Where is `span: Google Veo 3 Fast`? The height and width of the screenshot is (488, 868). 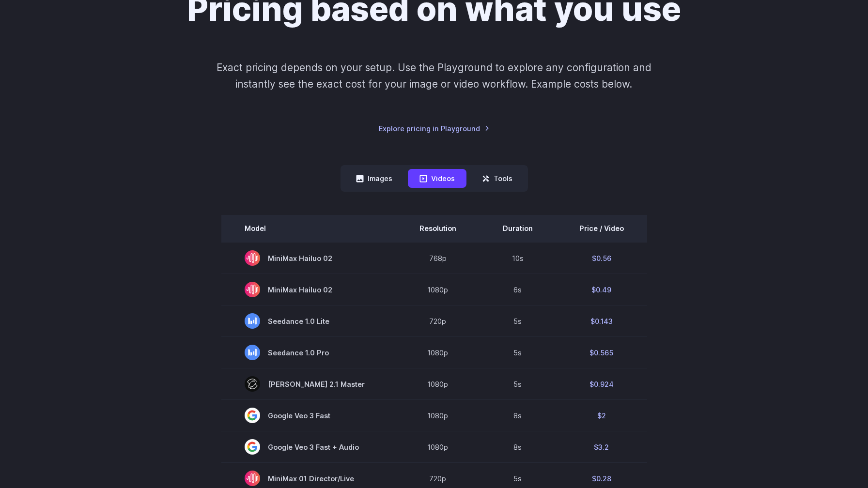 span: Google Veo 3 Fast is located at coordinates (308, 415).